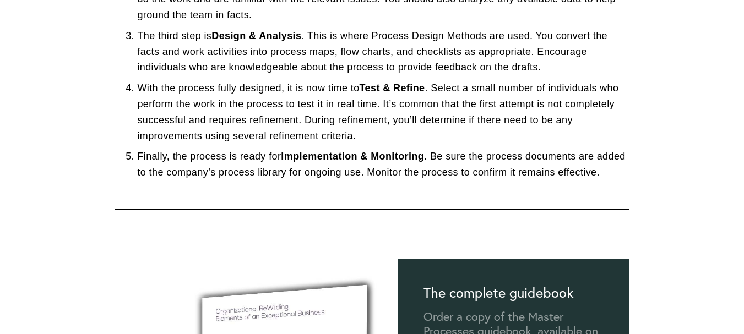  I want to click on strong: Test & Refine, so click(392, 88).